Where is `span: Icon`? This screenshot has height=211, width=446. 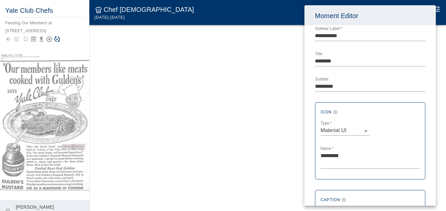 span: Icon is located at coordinates (326, 112).